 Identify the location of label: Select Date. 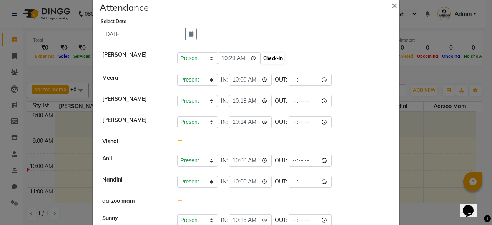
(113, 22).